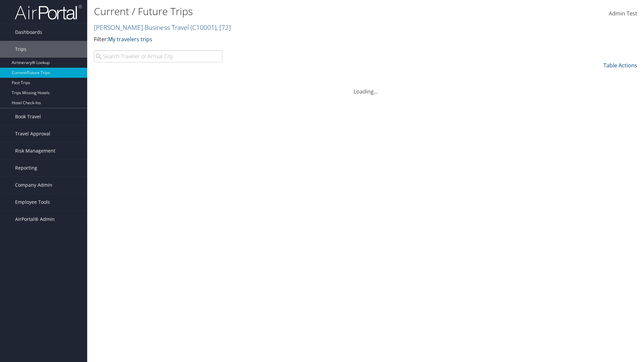  What do you see at coordinates (203, 27) in the screenshot?
I see `span: ( C10001 )` at bounding box center [203, 27].